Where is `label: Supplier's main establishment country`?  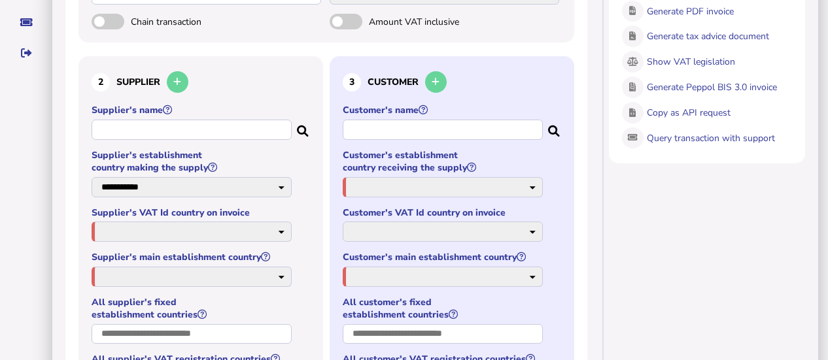 label: Supplier's main establishment country is located at coordinates (192, 257).